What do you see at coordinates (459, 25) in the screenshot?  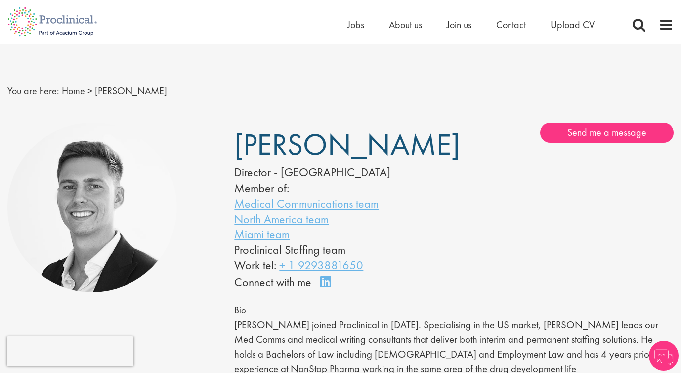 I see `a: Join us` at bounding box center [459, 25].